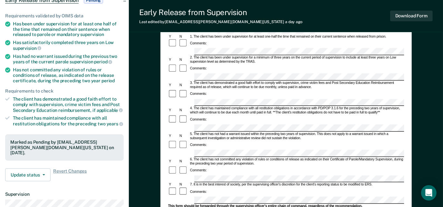 The height and width of the screenshot is (207, 443). I want to click on div: 6. The client has not committed any violation of rules or conditions of release as indicated on t..., so click(296, 162).